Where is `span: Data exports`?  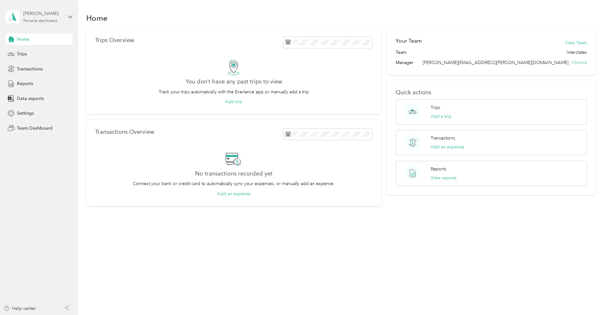
span: Data exports is located at coordinates (30, 98).